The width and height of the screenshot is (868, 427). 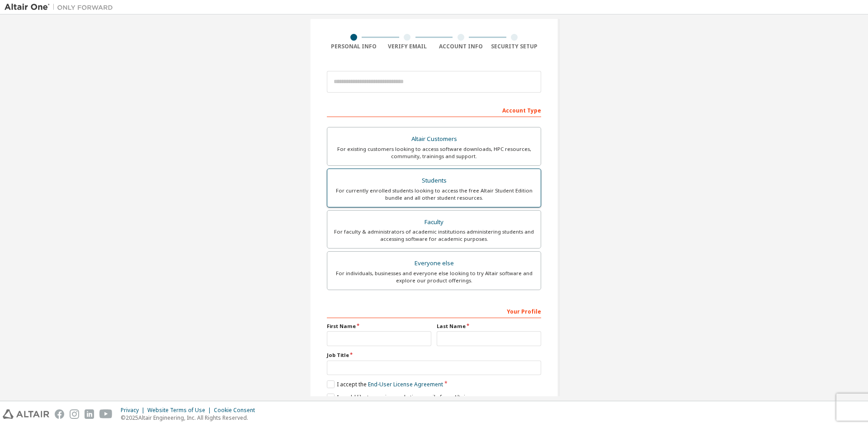 What do you see at coordinates (61, 7) in the screenshot?
I see `img: Altair One` at bounding box center [61, 7].